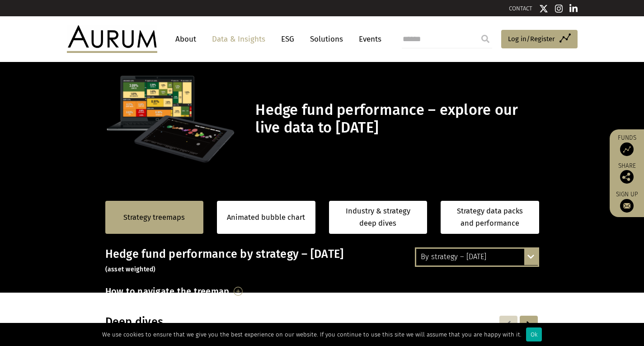 This screenshot has height=346, width=644. I want to click on a: Industry & strategy deep dives, so click(378, 217).